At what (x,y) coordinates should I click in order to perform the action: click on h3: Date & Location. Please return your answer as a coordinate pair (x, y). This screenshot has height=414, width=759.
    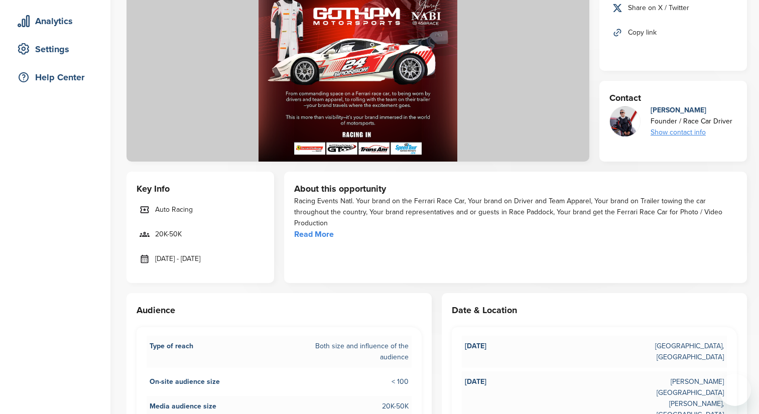
    Looking at the image, I should click on (594, 310).